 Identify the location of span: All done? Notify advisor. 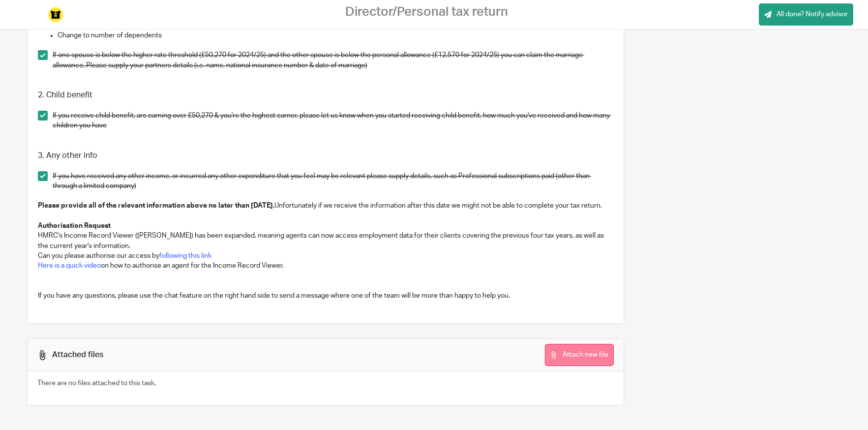
(812, 14).